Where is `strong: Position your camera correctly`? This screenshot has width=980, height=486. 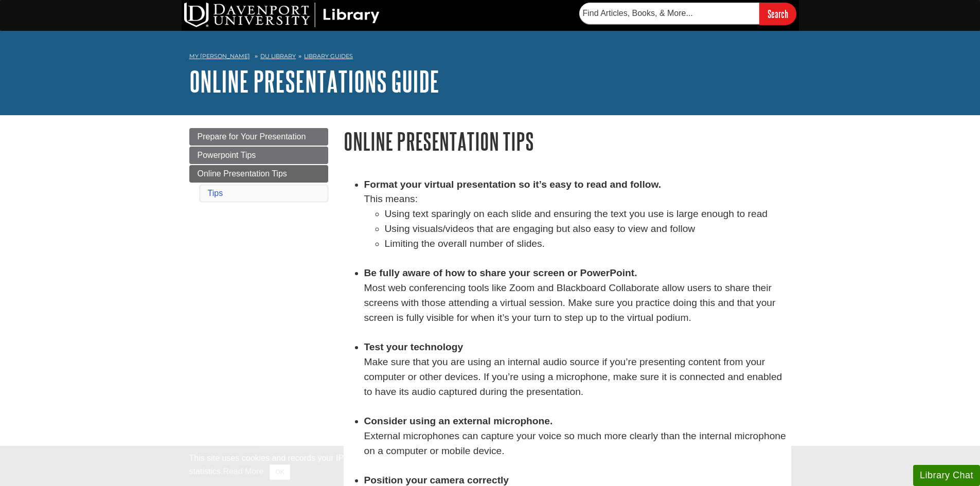 strong: Position your camera correctly is located at coordinates (436, 480).